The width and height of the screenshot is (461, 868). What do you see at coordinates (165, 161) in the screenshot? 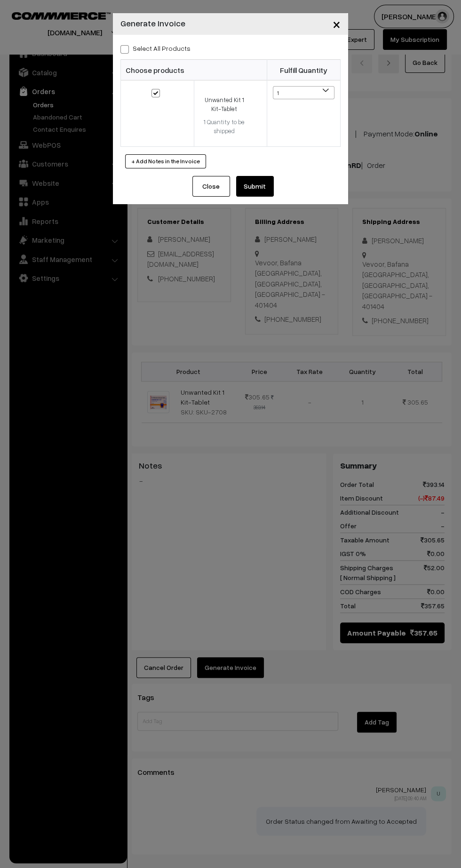
I see `button: + Add Notes in the Invoice` at bounding box center [165, 161].